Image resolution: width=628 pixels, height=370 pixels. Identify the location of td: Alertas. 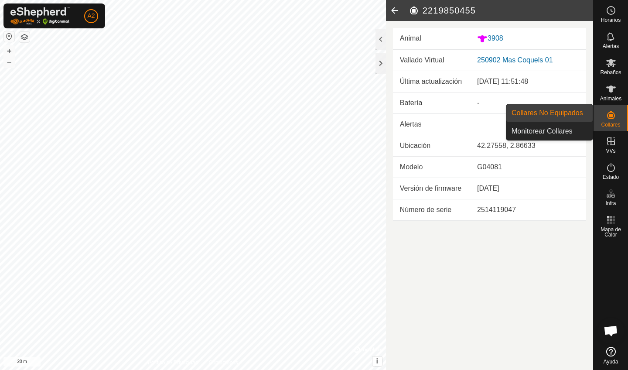
(432, 124).